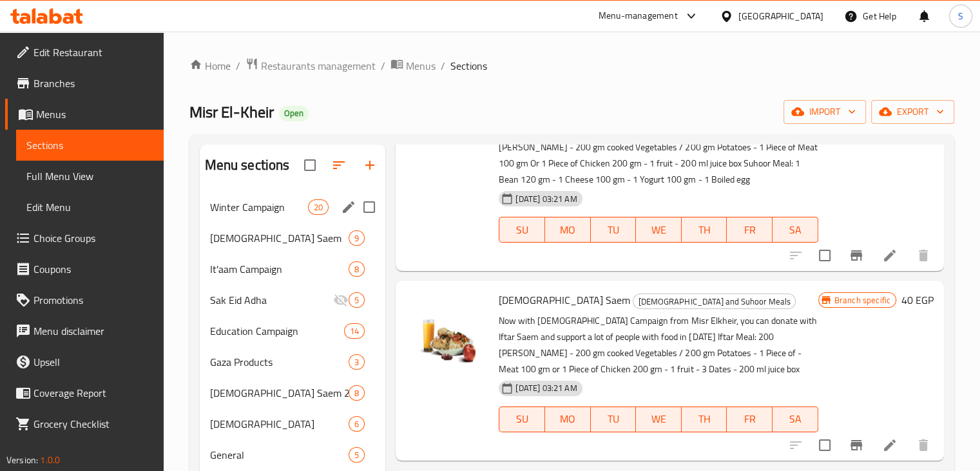 The width and height of the screenshot is (980, 471). Describe the element at coordinates (447, 332) in the screenshot. I see `img: Iftar Saem` at that location.